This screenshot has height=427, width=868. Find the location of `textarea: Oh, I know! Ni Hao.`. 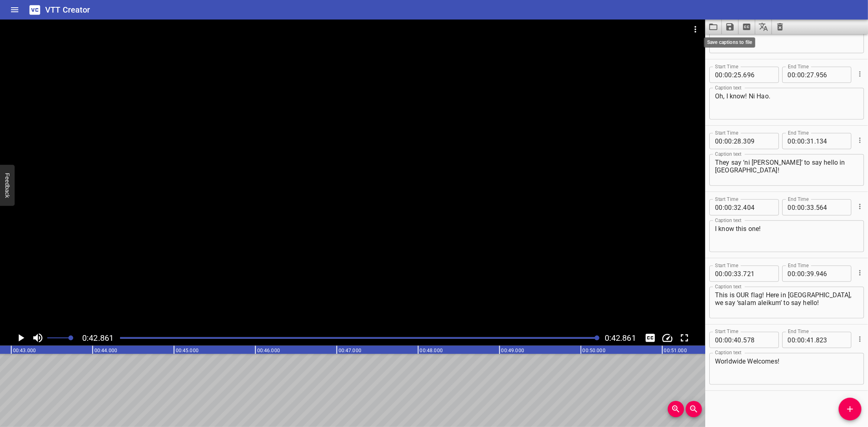

textarea: Oh, I know! Ni Hao. is located at coordinates (787, 104).